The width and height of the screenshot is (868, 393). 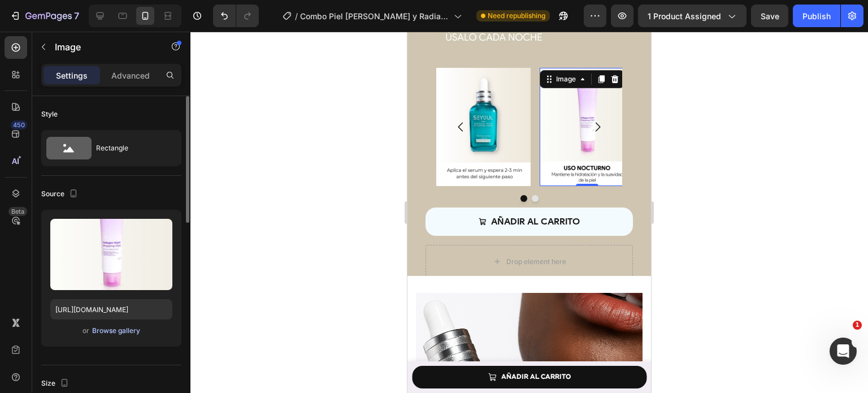 What do you see at coordinates (817, 16) in the screenshot?
I see `div: Publish` at bounding box center [817, 16].